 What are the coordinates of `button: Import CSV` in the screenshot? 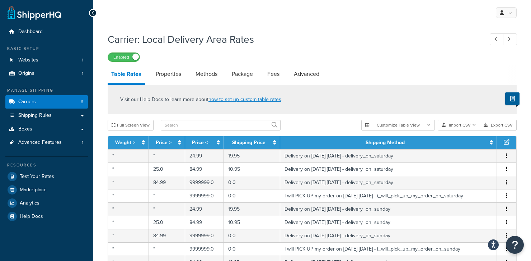 It's located at (459, 125).